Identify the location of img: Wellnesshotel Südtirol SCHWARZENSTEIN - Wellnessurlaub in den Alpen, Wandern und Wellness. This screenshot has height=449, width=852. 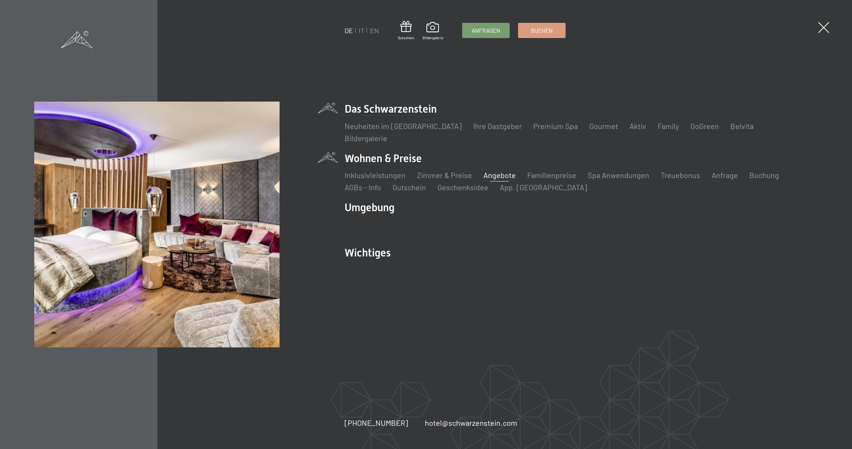
(157, 224).